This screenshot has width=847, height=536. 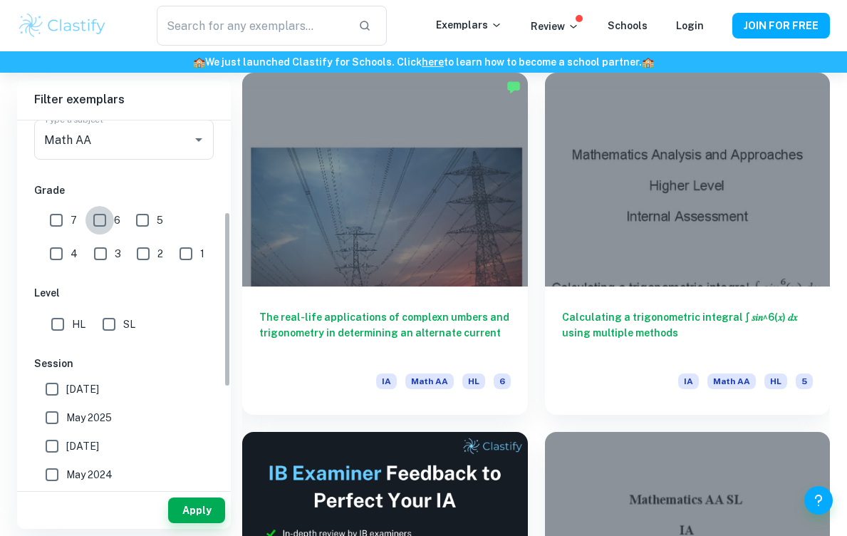 I want to click on span: SL, so click(x=129, y=324).